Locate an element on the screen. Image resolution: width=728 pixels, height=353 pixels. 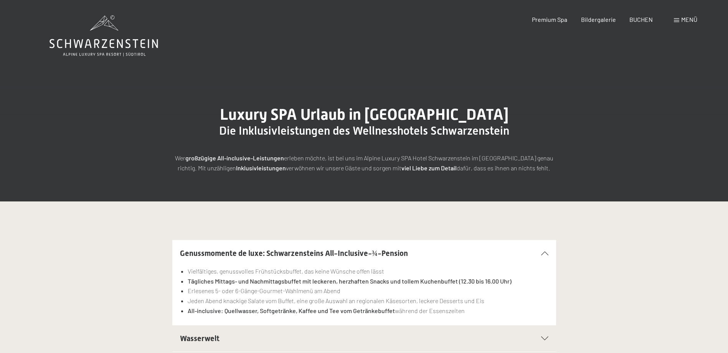
li: Jeden Abend knackige Salate vom Buffet, eine große Auswahl an regionalen Käsesorten, leckere Dess... is located at coordinates (367, 301).